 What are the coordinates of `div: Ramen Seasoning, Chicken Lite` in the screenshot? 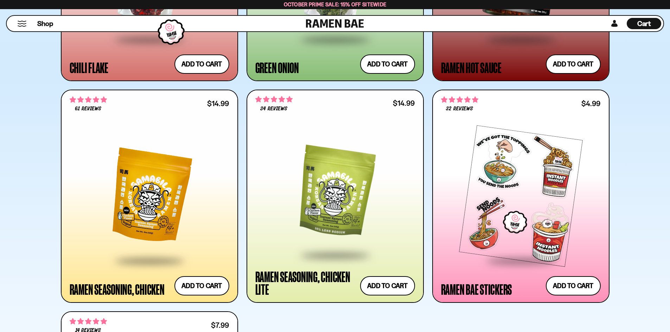 It's located at (306, 283).